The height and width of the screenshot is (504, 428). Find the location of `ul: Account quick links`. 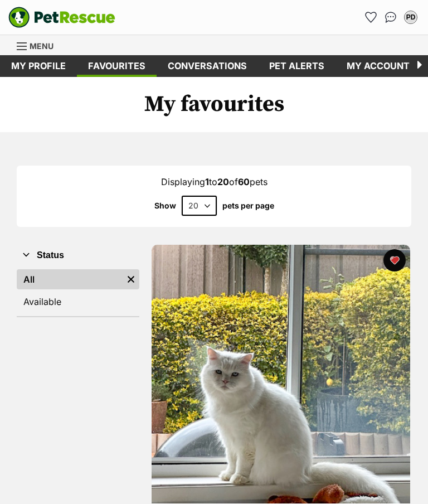

ul: Account quick links is located at coordinates (391, 18).